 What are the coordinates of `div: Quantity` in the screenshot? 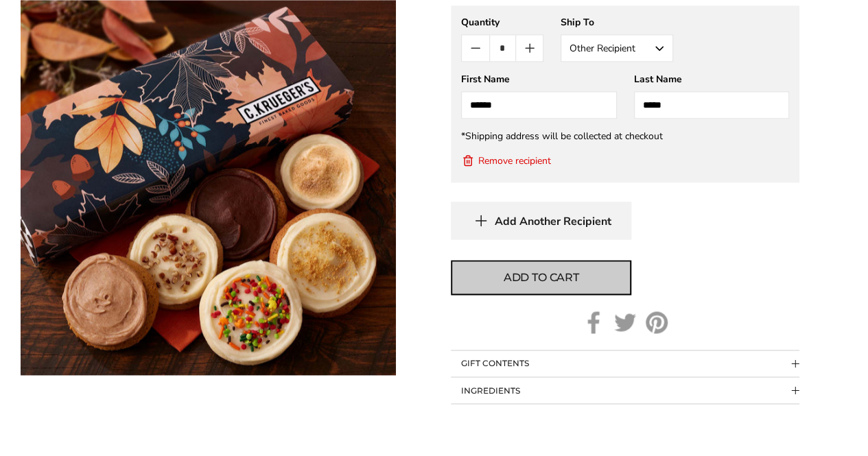 It's located at (502, 22).